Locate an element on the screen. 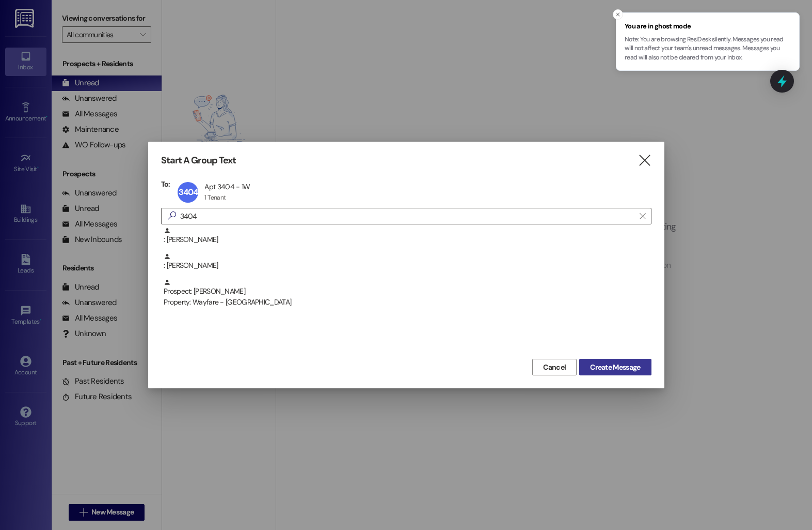 Image resolution: width=812 pixels, height=530 pixels. span: Create Message is located at coordinates (615, 367).